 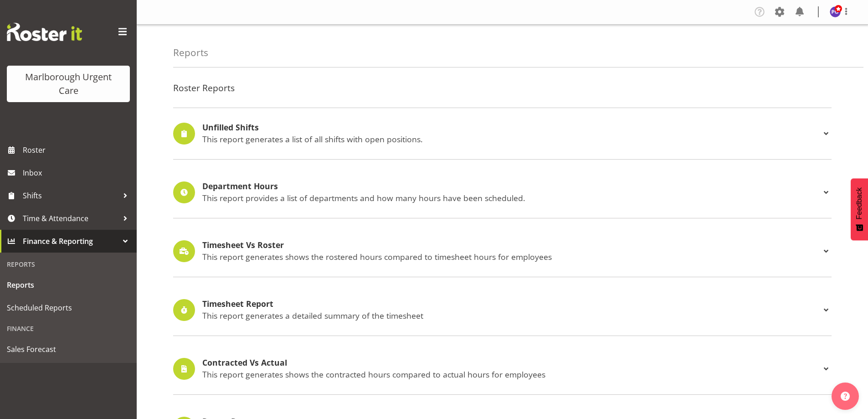 I want to click on div: Finance, so click(x=69, y=328).